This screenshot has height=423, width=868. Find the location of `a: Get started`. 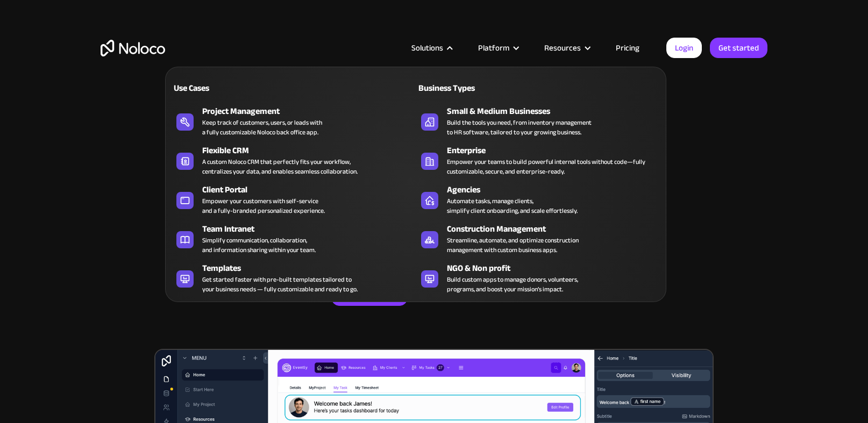

a: Get started is located at coordinates (738, 48).